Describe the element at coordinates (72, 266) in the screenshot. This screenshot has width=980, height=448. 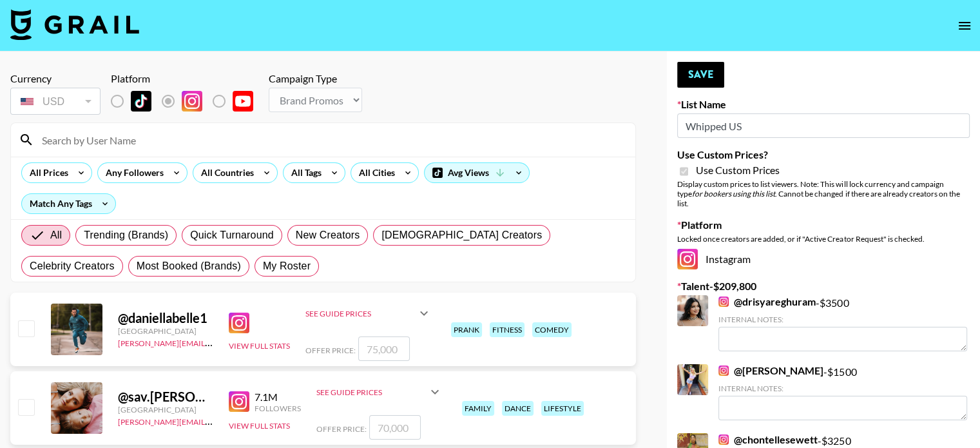
I see `span: Celebrity Creators` at that location.